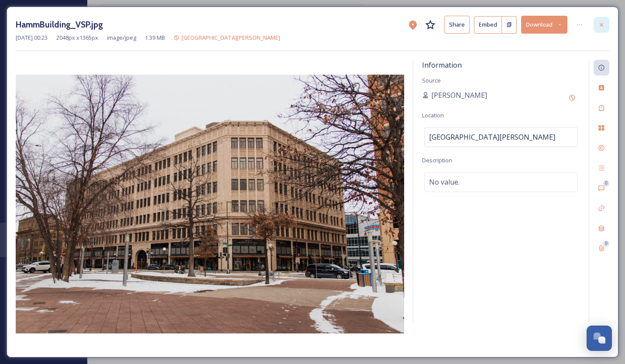 Image resolution: width=625 pixels, height=364 pixels. Describe the element at coordinates (210, 204) in the screenshot. I see `img: HammBuilding_VSP.jpg` at that location.